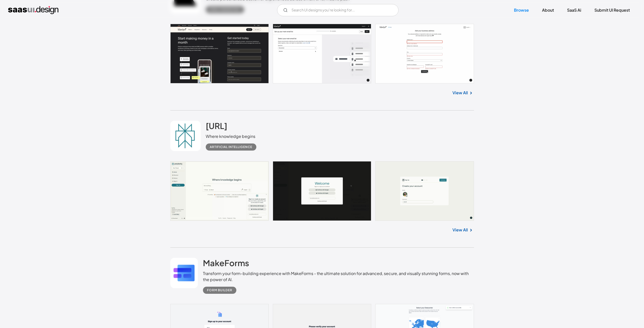 The width and height of the screenshot is (644, 328). I want to click on div: Where knowledge begins, so click(233, 136).